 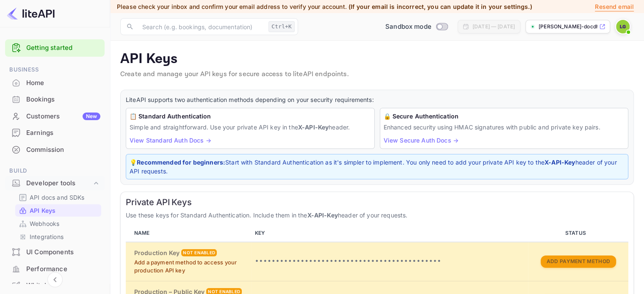 What do you see at coordinates (578, 233) in the screenshot?
I see `th: STATUS` at bounding box center [578, 233].